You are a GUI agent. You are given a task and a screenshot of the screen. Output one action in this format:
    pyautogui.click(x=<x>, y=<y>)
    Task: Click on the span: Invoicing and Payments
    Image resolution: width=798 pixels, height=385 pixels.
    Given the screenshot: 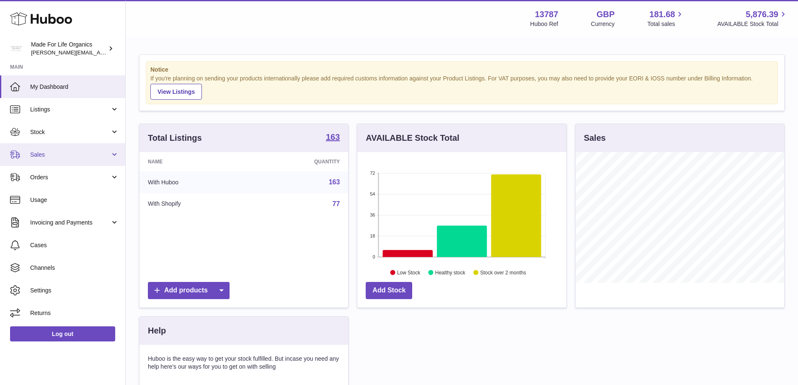 What is the action you would take?
    pyautogui.click(x=70, y=222)
    